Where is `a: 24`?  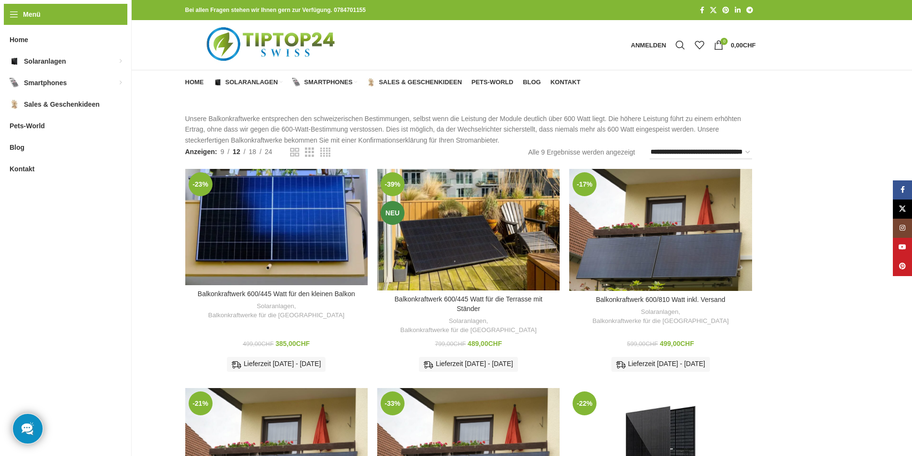 a: 24 is located at coordinates (269, 152).